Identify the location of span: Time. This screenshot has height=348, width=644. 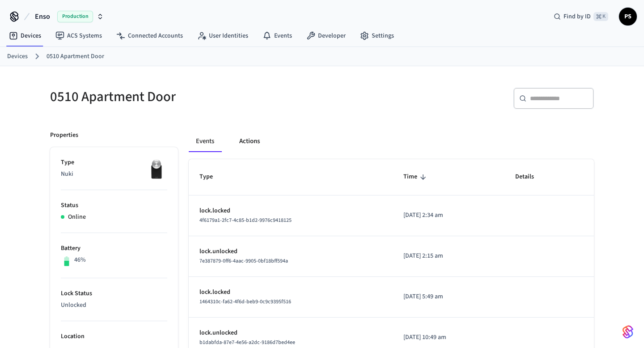
(416, 177).